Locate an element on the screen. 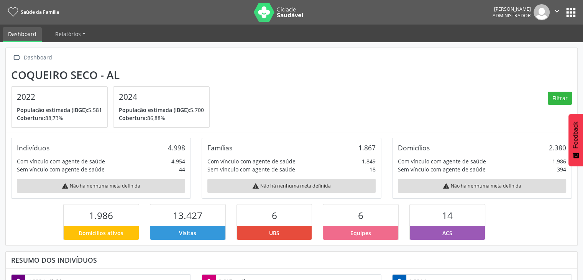 This screenshot has height=280, width=583. div: 1.849 is located at coordinates (369, 161).